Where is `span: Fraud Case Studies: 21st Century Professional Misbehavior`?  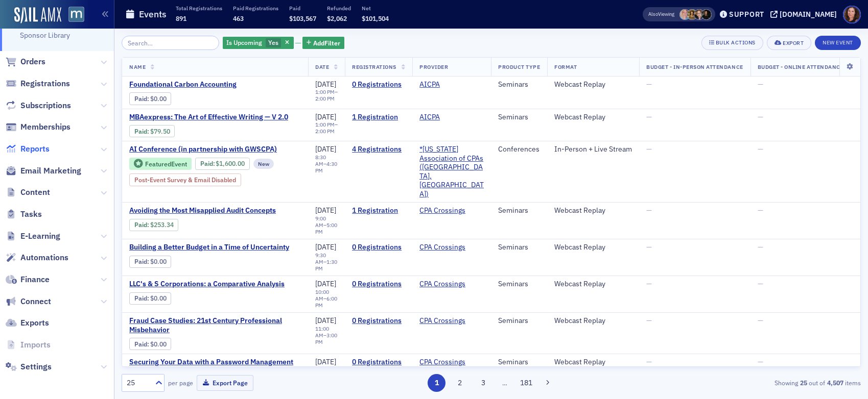
span: Fraud Case Studies: 21st Century Professional Misbehavior is located at coordinates (215, 325).